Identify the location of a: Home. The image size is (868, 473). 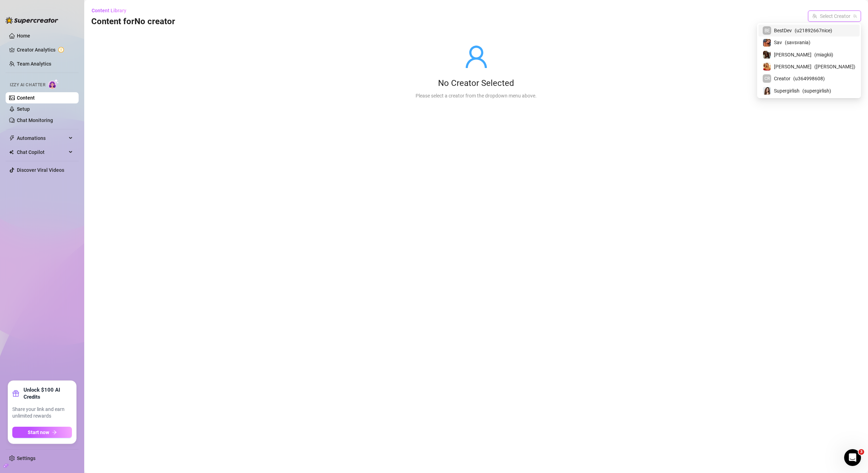
(24, 36).